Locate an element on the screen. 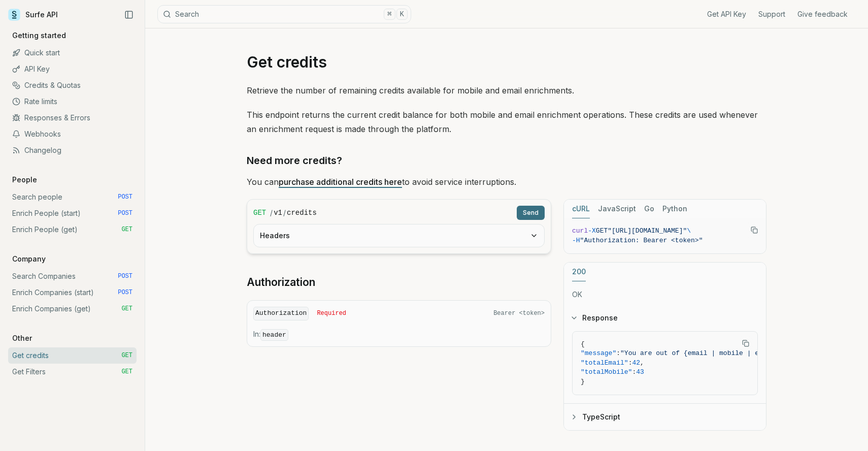 The height and width of the screenshot is (451, 868). code: credits is located at coordinates (301, 213).